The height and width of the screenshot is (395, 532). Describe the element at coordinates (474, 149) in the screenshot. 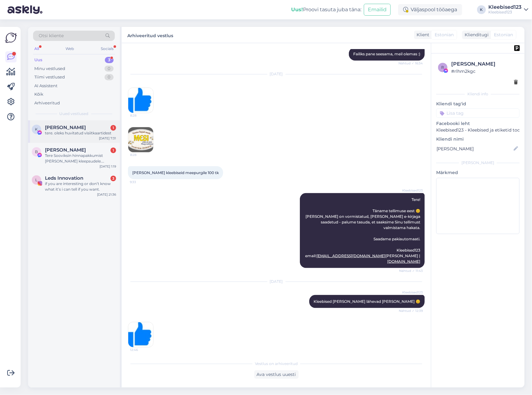

I see `input: Lisa nimi` at that location.